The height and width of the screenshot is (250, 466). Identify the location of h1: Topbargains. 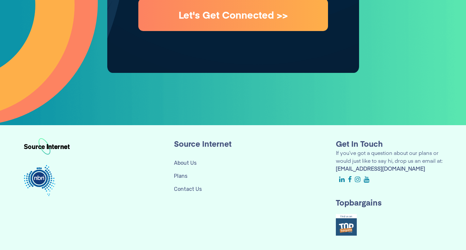
(389, 203).